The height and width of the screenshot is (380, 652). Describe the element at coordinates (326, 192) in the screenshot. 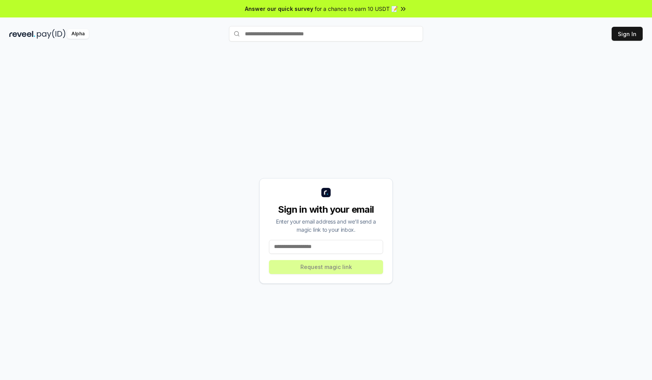

I see `img: logo_small` at that location.